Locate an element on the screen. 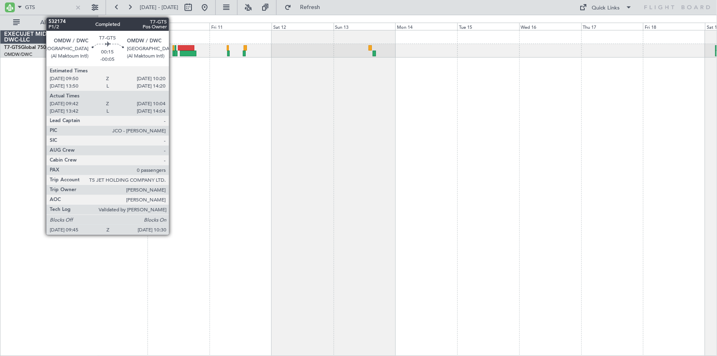 Image resolution: width=717 pixels, height=356 pixels. div: Sun 13 is located at coordinates (364, 26).